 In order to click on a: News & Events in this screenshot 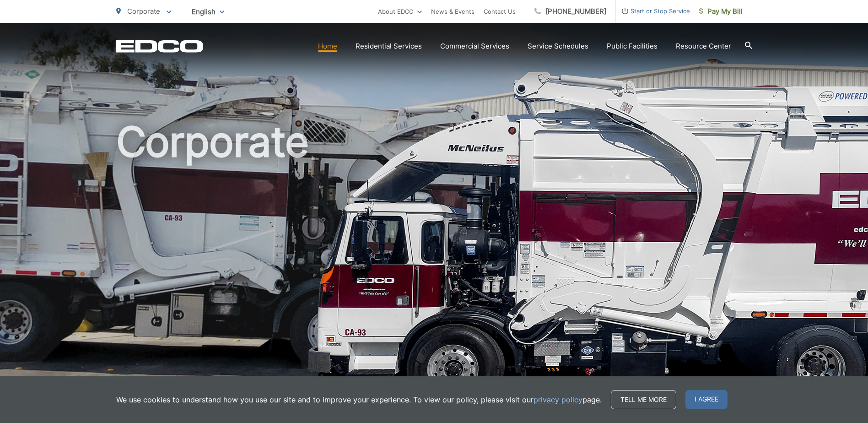, I will do `click(453, 12)`.